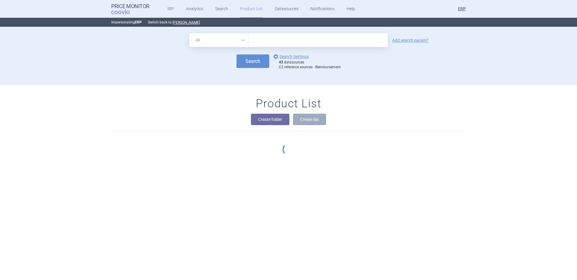 This screenshot has width=577, height=280. Describe the element at coordinates (310, 65) in the screenshot. I see `div: datasources CZ reference sources - Reimbursement` at that location.